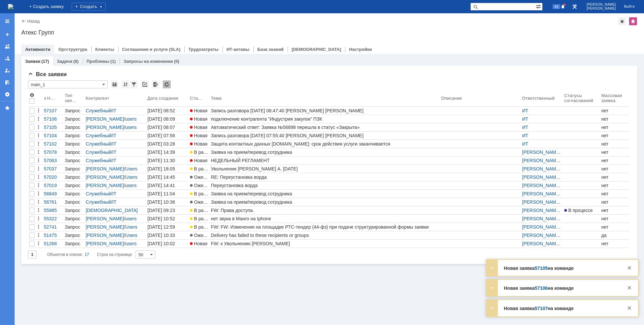 This screenshot has height=325, width=644. Describe the element at coordinates (145, 84) in the screenshot. I see `div: Скопировать ссылку на список` at that location.